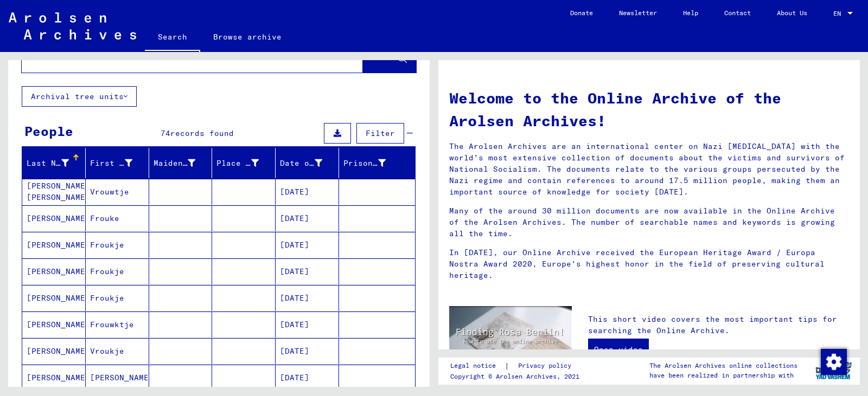 The width and height of the screenshot is (868, 396). I want to click on mat-cell: Vroukje, so click(117, 351).